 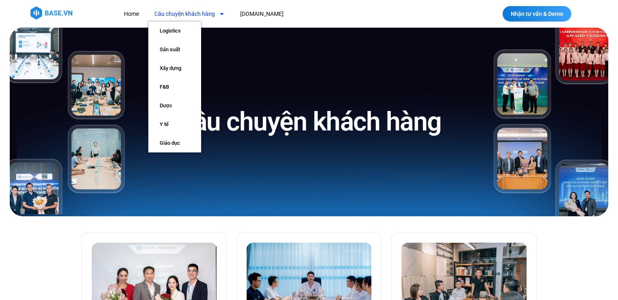 I want to click on a: Home, so click(x=131, y=14).